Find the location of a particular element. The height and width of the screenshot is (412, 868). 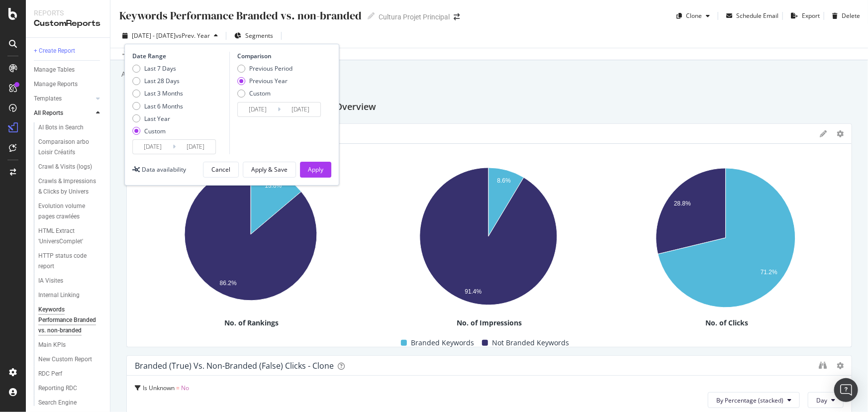

a: Main KPIs is located at coordinates (70, 345).